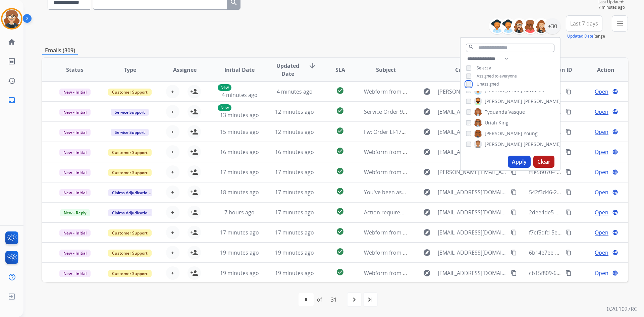  What do you see at coordinates (12, 81) in the screenshot?
I see `mat-icon: history` at bounding box center [12, 81].